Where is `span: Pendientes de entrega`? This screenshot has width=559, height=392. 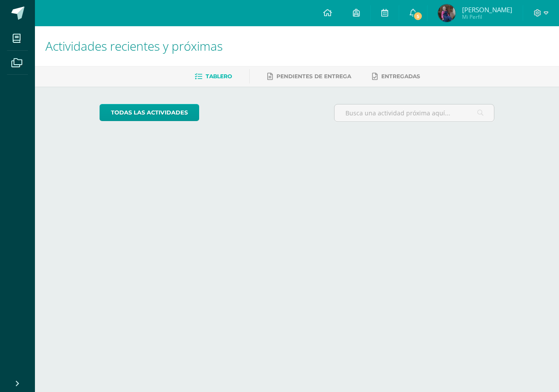
span: Pendientes de entrega is located at coordinates (314, 76).